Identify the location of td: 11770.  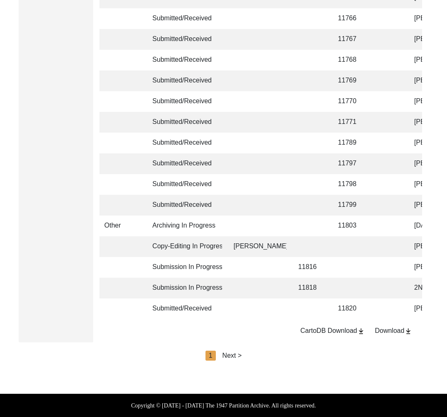
(352, 102).